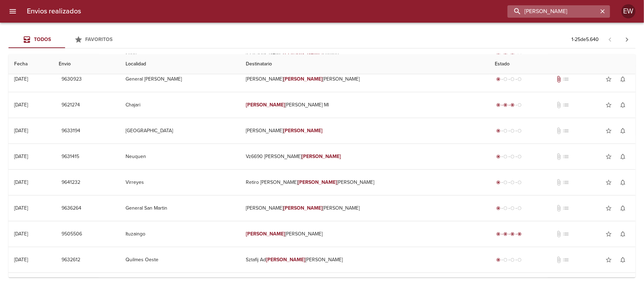 The height and width of the screenshot is (286, 644). Describe the element at coordinates (563, 64) in the screenshot. I see `th: Estado` at that location.